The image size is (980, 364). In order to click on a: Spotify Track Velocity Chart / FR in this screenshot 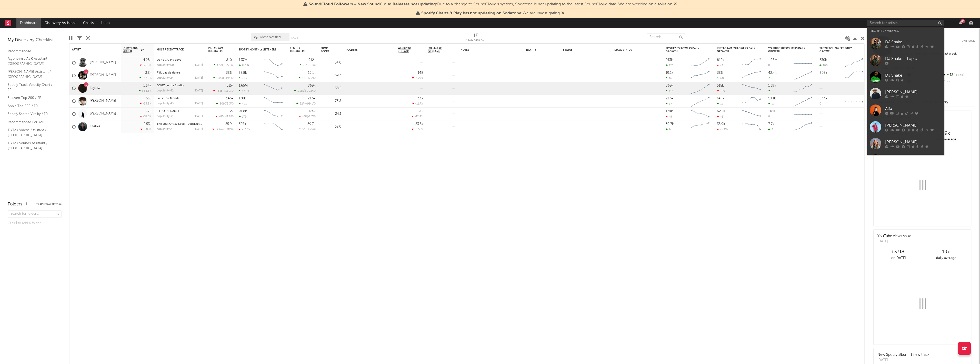, I will do `click(32, 87)`.